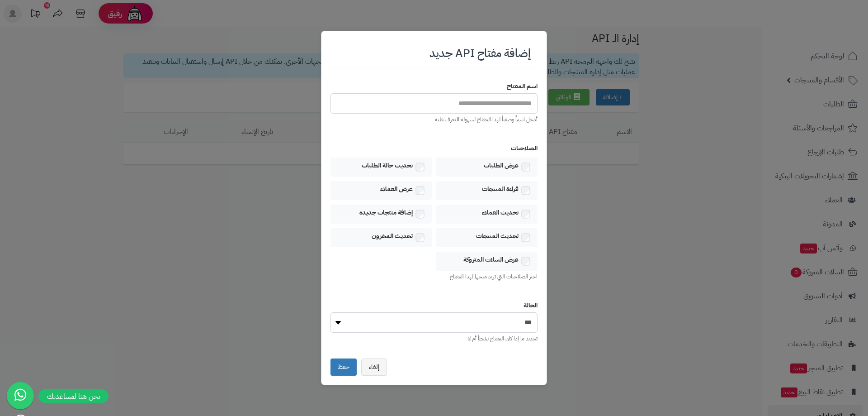 The width and height of the screenshot is (868, 416). Describe the element at coordinates (392, 237) in the screenshot. I see `label: تحديث المخزون` at that location.